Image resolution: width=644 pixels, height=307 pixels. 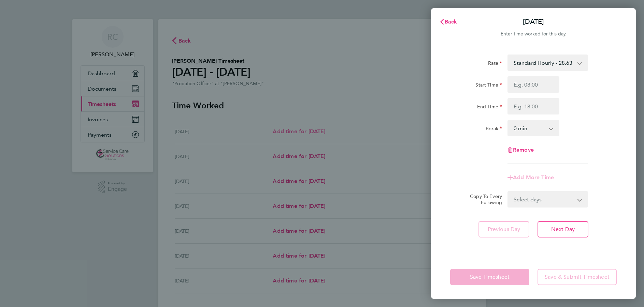 I want to click on label: Copy To Every Following, so click(x=483, y=200).